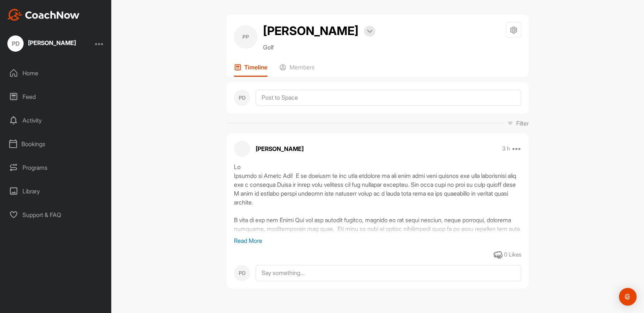 This screenshot has height=313, width=644. I want to click on p: 3 h, so click(506, 149).